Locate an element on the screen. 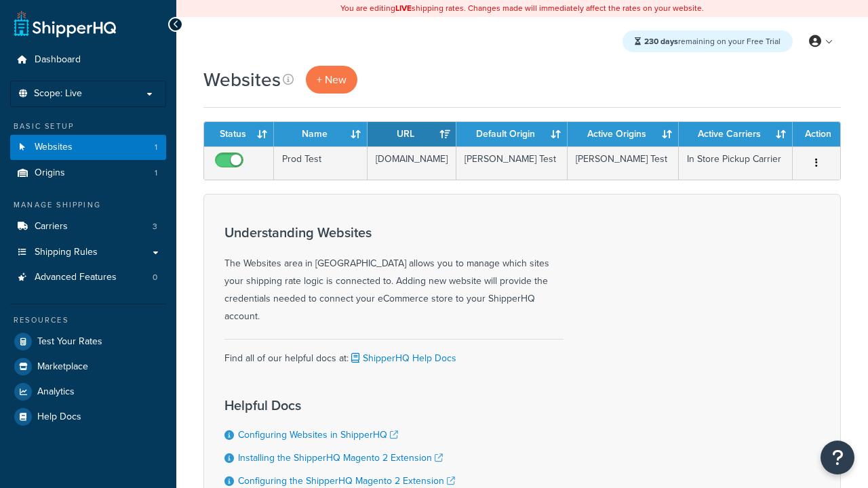 The width and height of the screenshot is (868, 488). span: Help Docs is located at coordinates (59, 417).